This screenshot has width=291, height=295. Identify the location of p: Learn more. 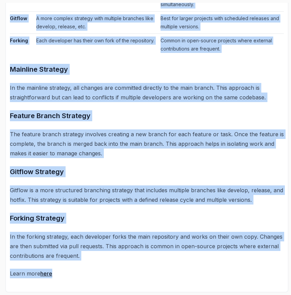
(147, 274).